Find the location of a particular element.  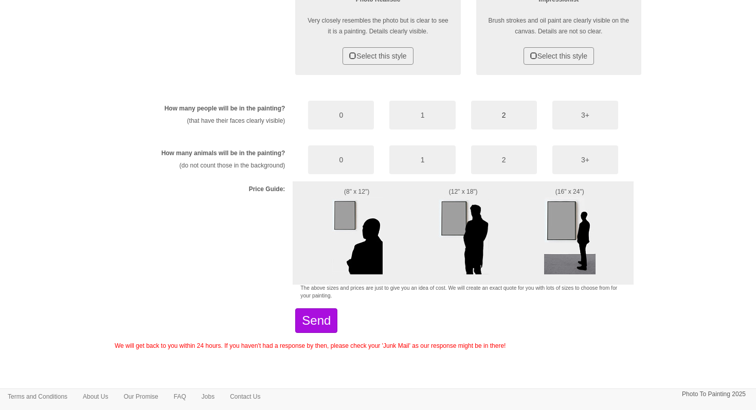

a: Our Promise is located at coordinates (140, 397).